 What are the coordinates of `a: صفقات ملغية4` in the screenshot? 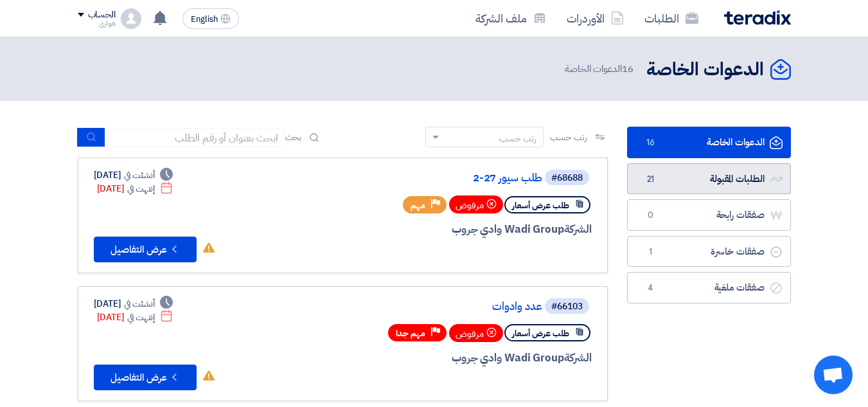 It's located at (709, 287).